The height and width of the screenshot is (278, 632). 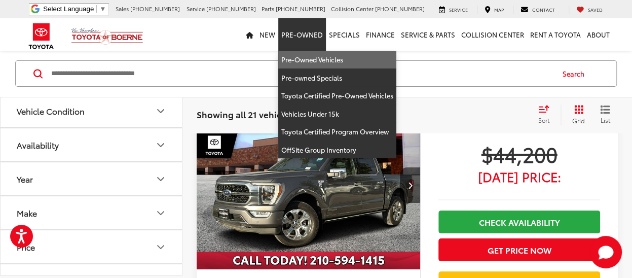 I want to click on button: Get Price Now, so click(x=519, y=249).